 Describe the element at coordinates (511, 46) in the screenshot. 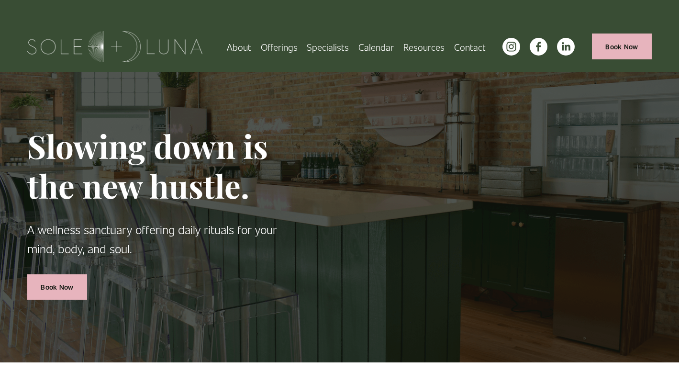

I see `a: instagram-unauth` at that location.